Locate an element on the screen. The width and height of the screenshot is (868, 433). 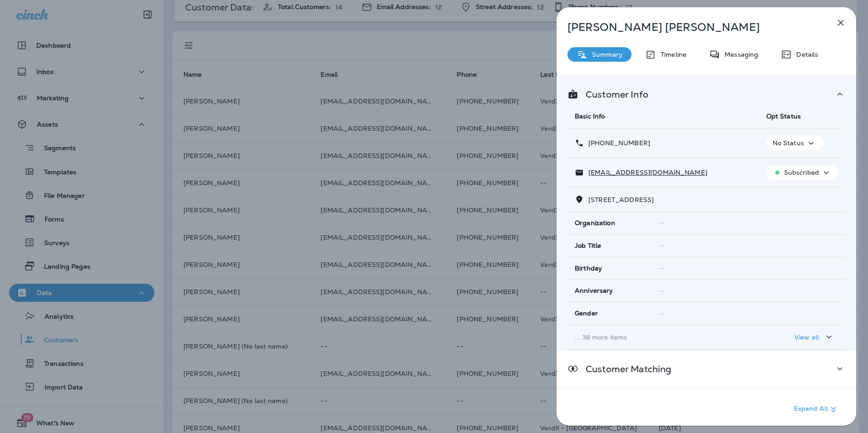
span: Basic Info is located at coordinates (590, 116).